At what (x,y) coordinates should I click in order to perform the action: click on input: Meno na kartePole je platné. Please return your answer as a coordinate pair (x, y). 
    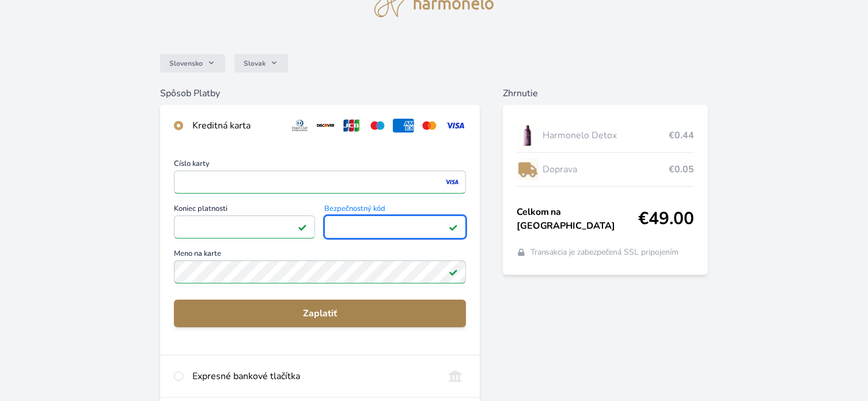
    Looking at the image, I should click on (320, 272).